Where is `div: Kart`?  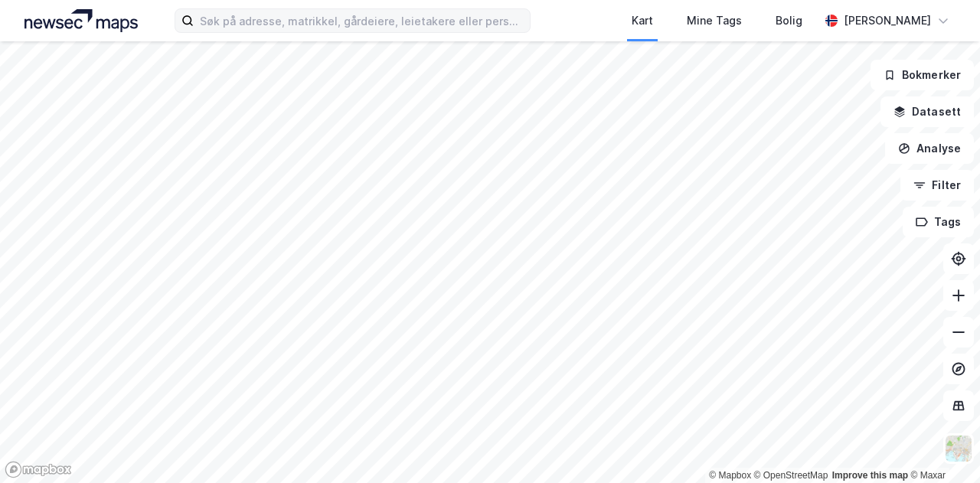 div: Kart is located at coordinates (643, 20).